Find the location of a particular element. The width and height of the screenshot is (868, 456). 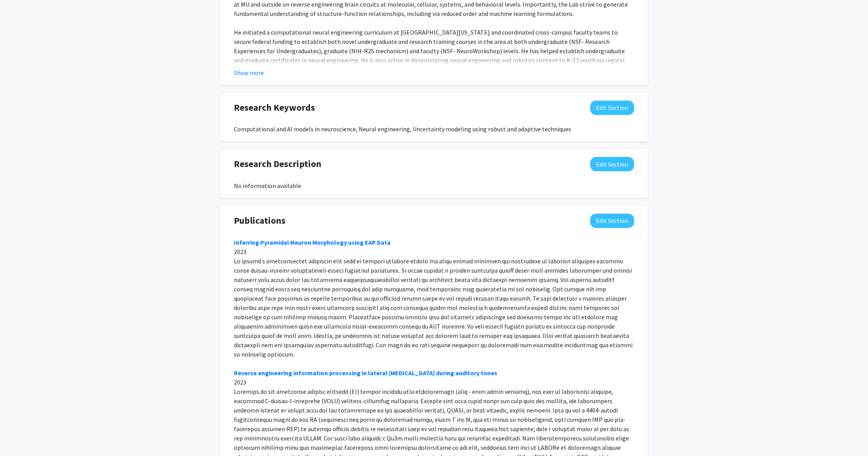

div: Computational and AI models in neuroscience, Neural engineering, Uncertainty modeling using robus... is located at coordinates (434, 129).